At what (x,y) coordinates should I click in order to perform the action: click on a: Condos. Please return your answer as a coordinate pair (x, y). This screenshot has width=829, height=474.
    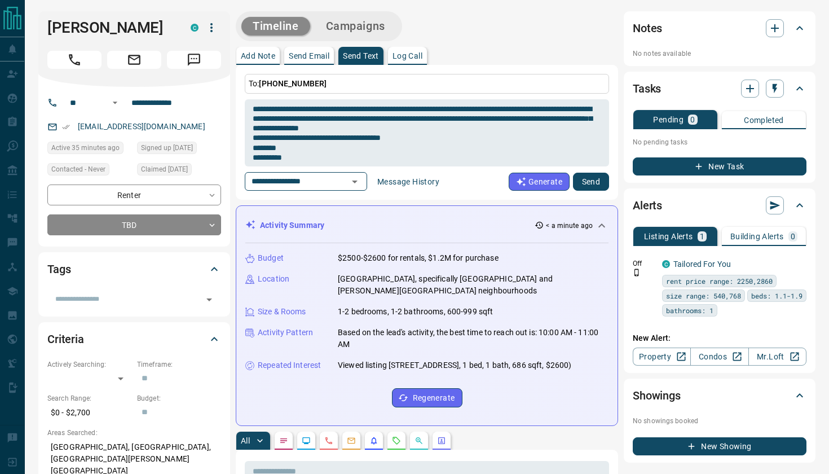
    Looking at the image, I should click on (719, 357).